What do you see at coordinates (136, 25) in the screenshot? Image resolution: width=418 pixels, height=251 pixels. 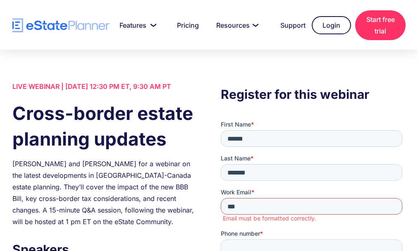 I see `a: Features` at bounding box center [136, 25].